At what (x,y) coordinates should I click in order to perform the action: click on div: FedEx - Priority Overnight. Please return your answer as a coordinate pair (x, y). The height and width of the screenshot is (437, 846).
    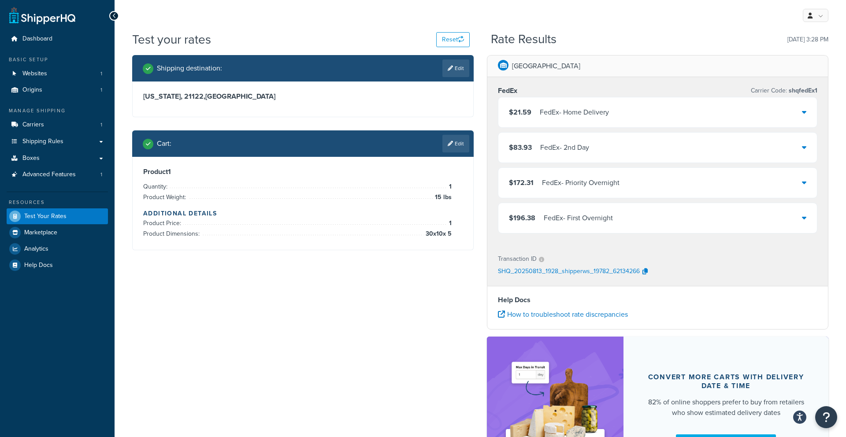
    Looking at the image, I should click on (581, 183).